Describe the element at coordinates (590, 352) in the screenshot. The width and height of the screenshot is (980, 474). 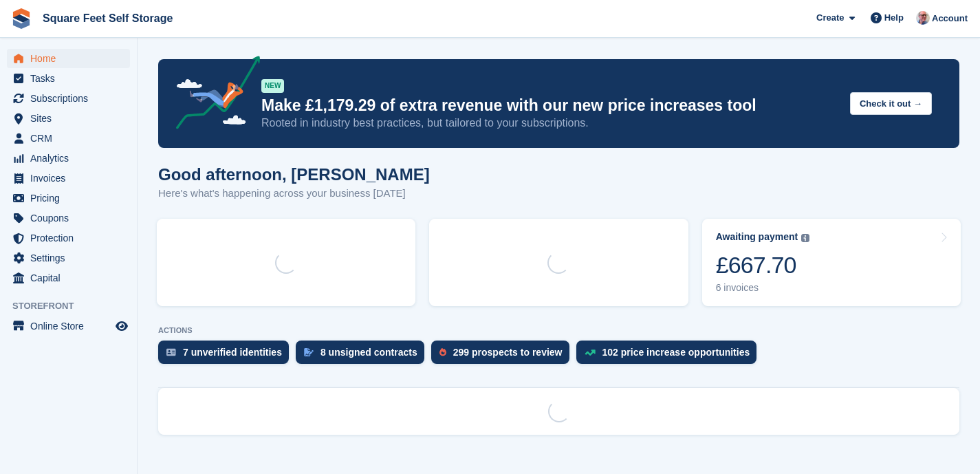
I see `img: price_increase_opportunities-93ffe204e8149a01c8c9dc8f82e8f89637d9d84a8eef4429ea346261dce0b2c0.svg` at that location.